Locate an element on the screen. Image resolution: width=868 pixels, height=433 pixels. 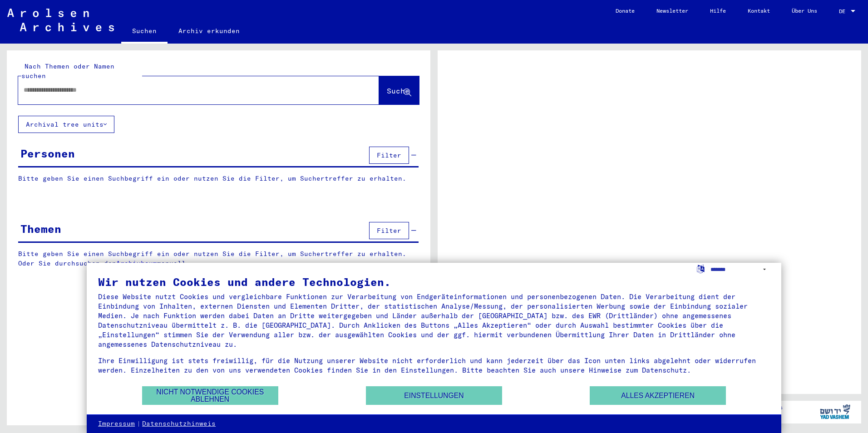
p: Bitte geben Sie einen Suchbegriff ein oder nutzen Sie die Filter, um Suchertreffer zu erhalten. is located at coordinates (218, 178).